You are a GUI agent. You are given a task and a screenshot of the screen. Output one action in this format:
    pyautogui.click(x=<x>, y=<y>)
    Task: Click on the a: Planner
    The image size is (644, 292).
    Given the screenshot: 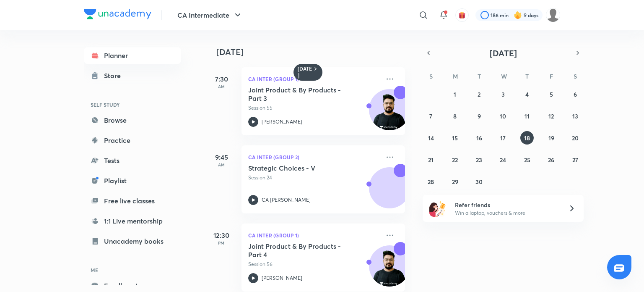 What is the action you would take?
    pyautogui.click(x=132, y=55)
    